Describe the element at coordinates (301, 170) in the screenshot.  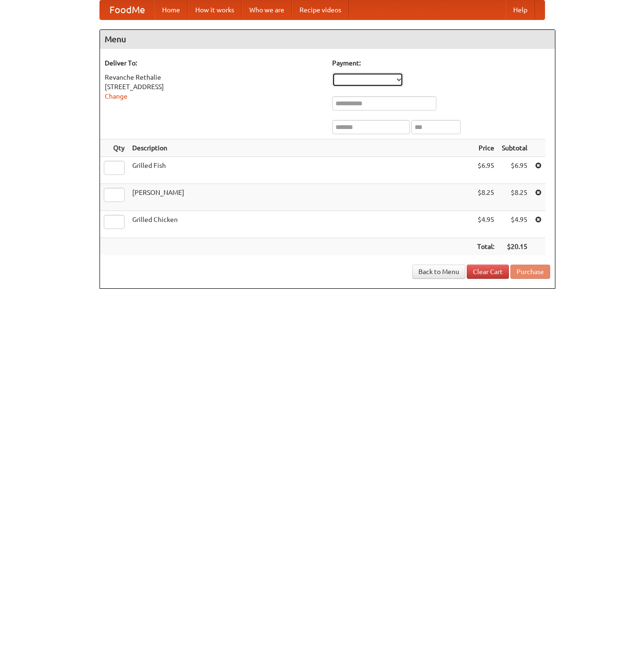
I see `td: Grilled Fish` at that location.